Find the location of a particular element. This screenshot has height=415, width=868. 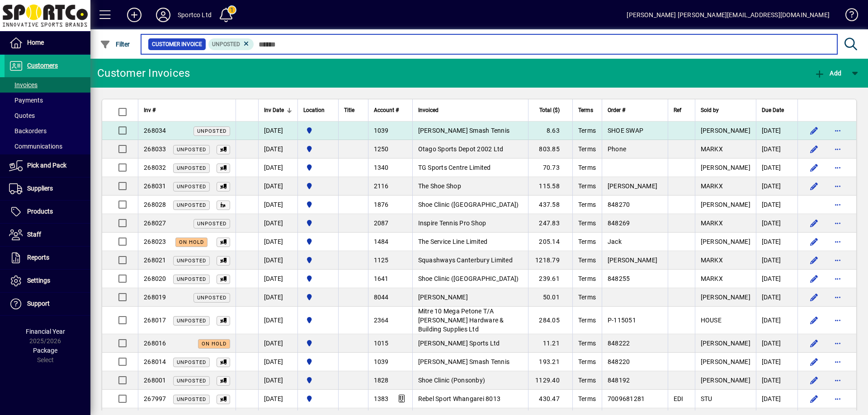

td: 437.58 is located at coordinates (550, 205).